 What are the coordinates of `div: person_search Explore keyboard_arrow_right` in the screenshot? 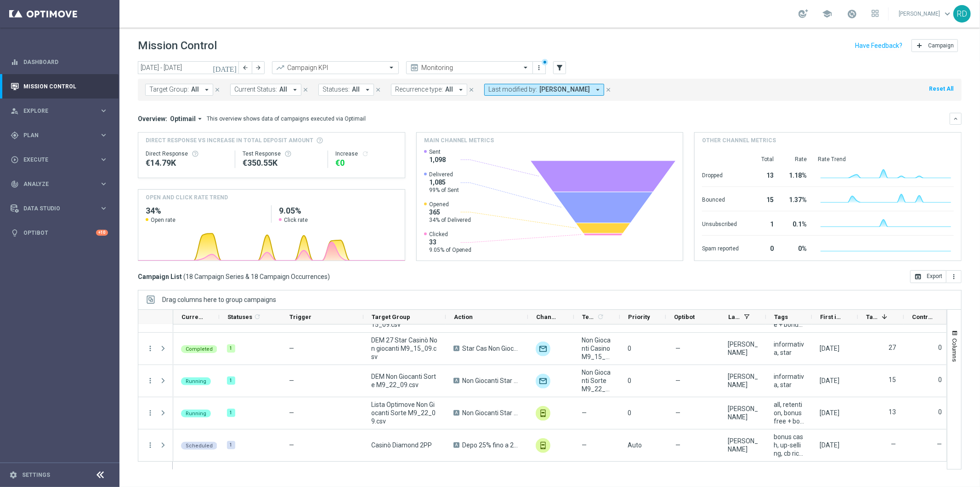 It's located at (60, 111).